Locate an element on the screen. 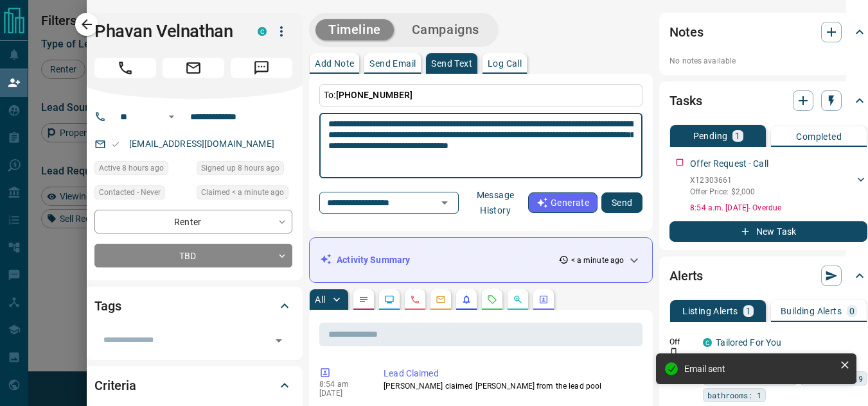  p: Activity Summary is located at coordinates (374, 259).